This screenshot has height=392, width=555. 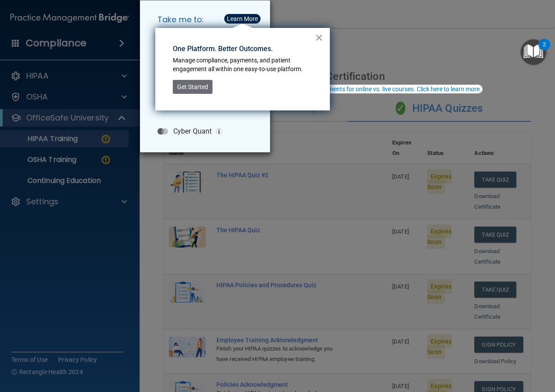 What do you see at coordinates (243, 64) in the screenshot?
I see `p: Manage compliance, payments, and patient engagement all within one easy-to-use platform.` at bounding box center [243, 64].